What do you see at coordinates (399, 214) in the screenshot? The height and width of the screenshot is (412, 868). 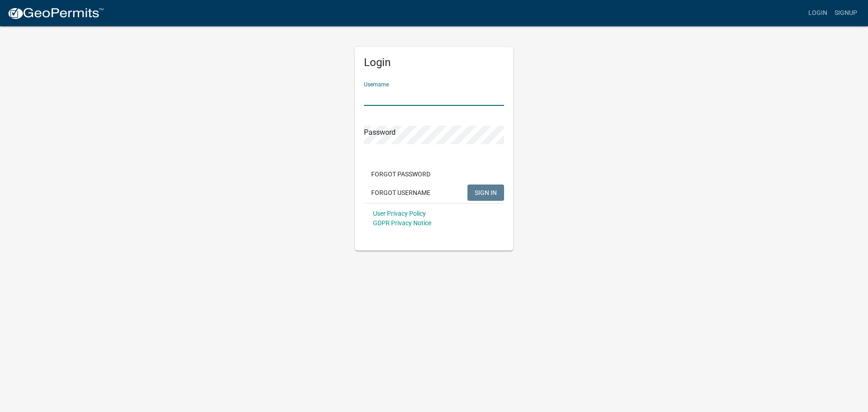 I see `a: User Privacy Policy` at bounding box center [399, 214].